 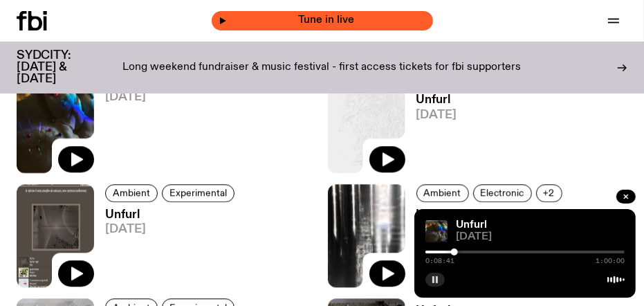 I want to click on a: A piece of fabric is pierced by sewing pins with different coloured heads, a rainbow light is cas..., so click(x=437, y=231).